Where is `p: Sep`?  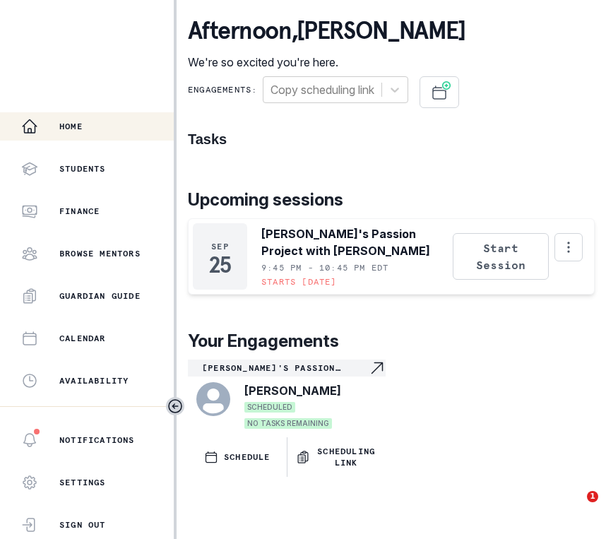 p: Sep is located at coordinates (220, 247).